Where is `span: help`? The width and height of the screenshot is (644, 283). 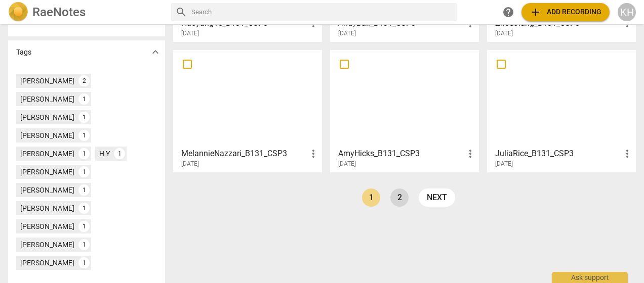 span: help is located at coordinates (508, 12).